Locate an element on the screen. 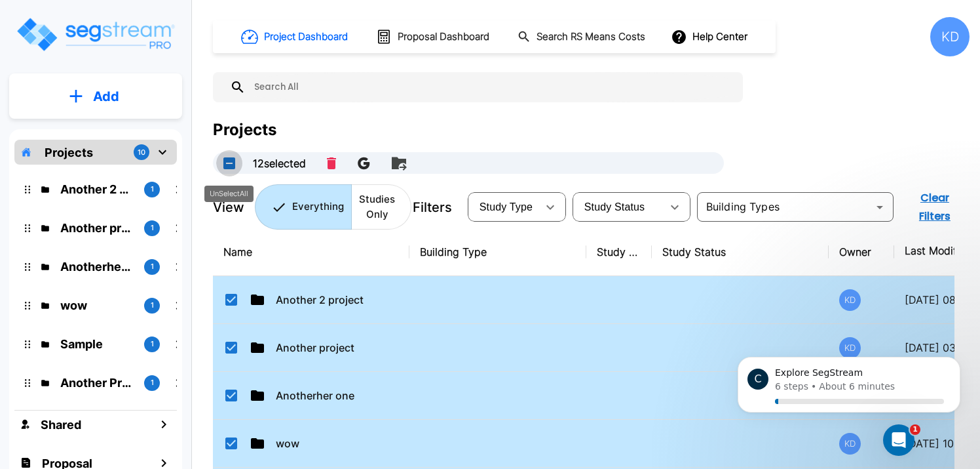 This screenshot has height=469, width=980. span: 1 is located at coordinates (915, 429).